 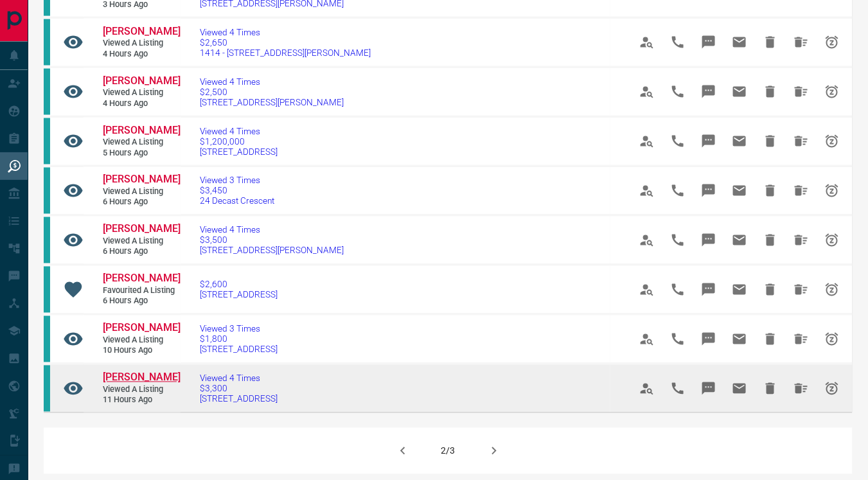 I want to click on span: $1,200,000, so click(x=238, y=141).